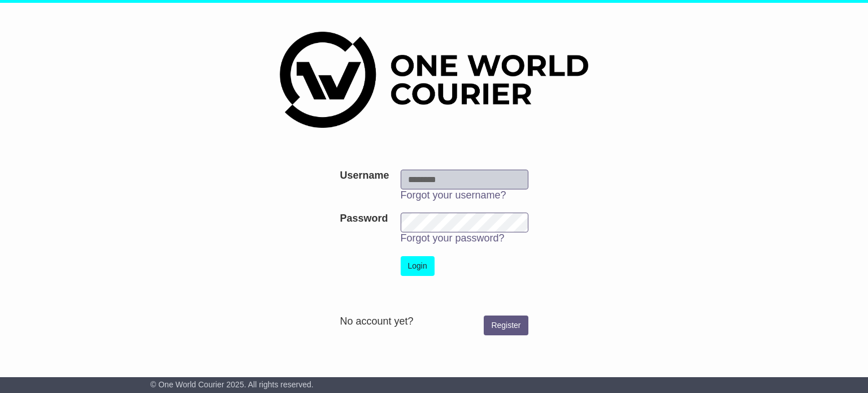 The width and height of the screenshot is (868, 393). I want to click on a: Forgot your password?, so click(453, 238).